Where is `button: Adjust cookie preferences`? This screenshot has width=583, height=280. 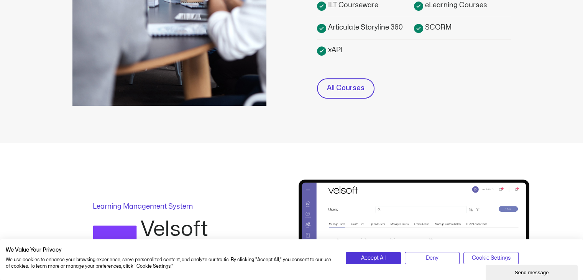
button: Adjust cookie preferences is located at coordinates (490, 258).